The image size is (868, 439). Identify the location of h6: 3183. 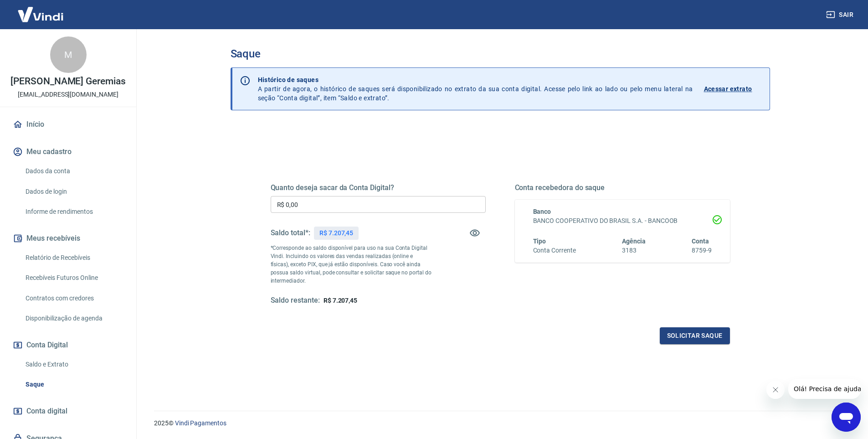
(634, 250).